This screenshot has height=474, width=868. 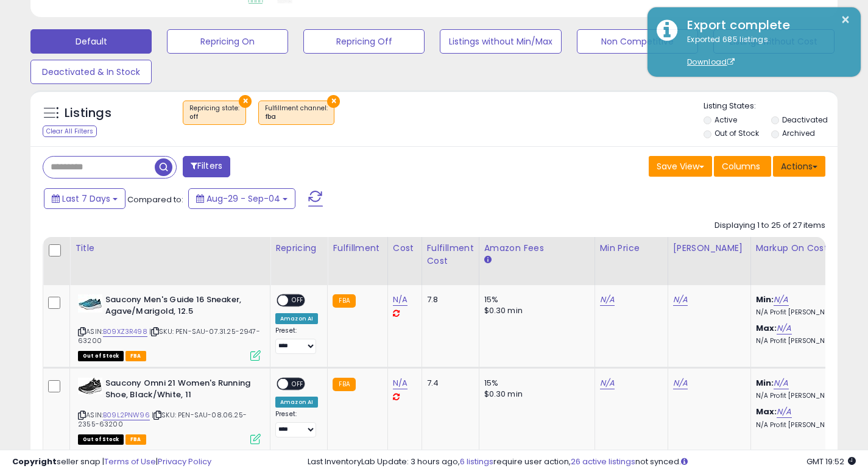 What do you see at coordinates (476, 461) in the screenshot?
I see `a: 6 listings` at bounding box center [476, 461].